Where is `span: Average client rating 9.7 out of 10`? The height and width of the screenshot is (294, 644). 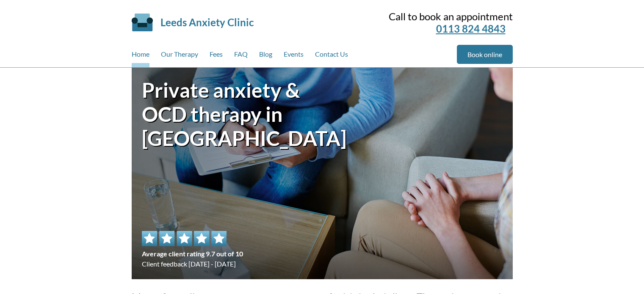 span: Average client rating 9.7 out of 10 is located at coordinates (192, 254).